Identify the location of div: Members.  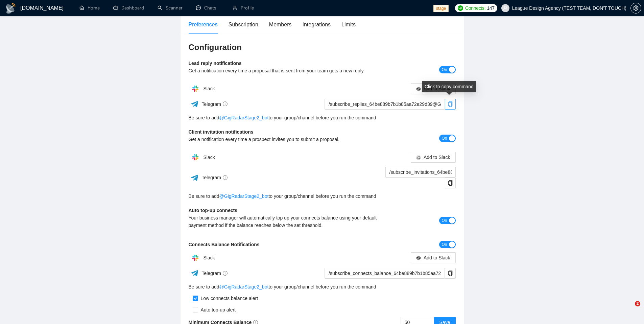
(281, 24).